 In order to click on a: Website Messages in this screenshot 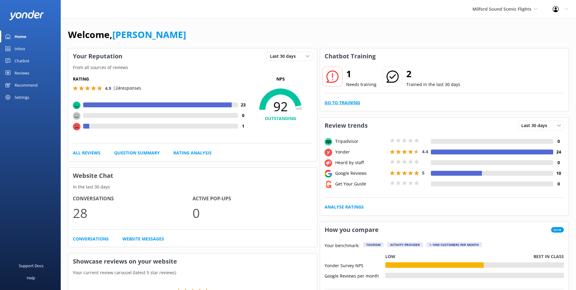, I will do `click(143, 239)`.